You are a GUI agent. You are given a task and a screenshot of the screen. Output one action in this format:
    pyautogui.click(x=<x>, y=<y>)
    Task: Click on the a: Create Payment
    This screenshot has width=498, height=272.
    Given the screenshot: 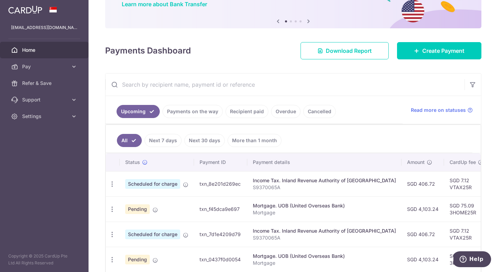 What is the action you would take?
    pyautogui.click(x=439, y=51)
    